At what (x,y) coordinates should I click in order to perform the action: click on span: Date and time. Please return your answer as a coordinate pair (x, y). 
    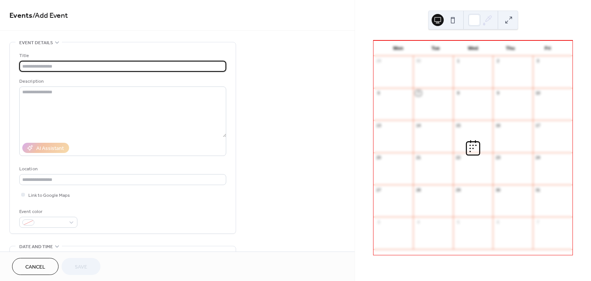
    Looking at the image, I should click on (36, 247).